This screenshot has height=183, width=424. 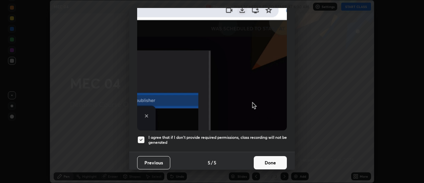 What do you see at coordinates (154, 162) in the screenshot?
I see `button: Previous` at bounding box center [154, 162].